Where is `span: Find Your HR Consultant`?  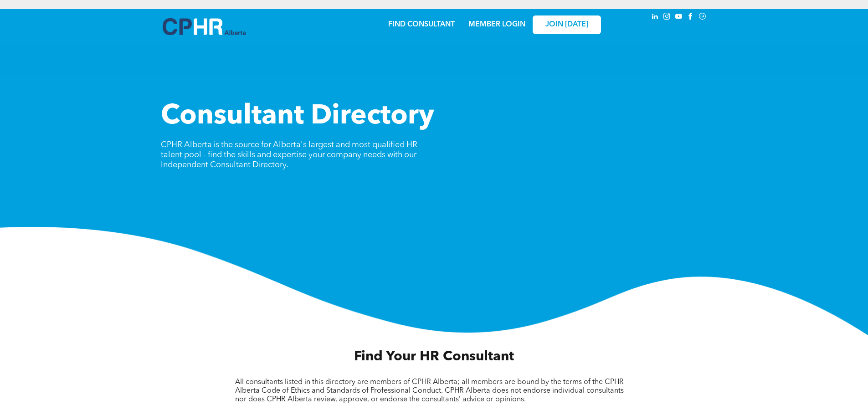 span: Find Your HR Consultant is located at coordinates (434, 357).